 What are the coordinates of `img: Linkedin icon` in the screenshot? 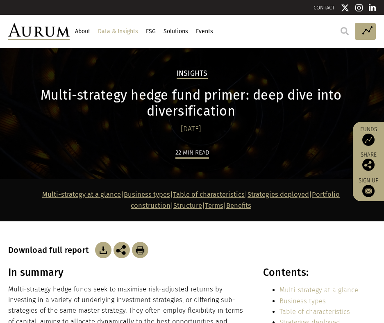 It's located at (372, 8).